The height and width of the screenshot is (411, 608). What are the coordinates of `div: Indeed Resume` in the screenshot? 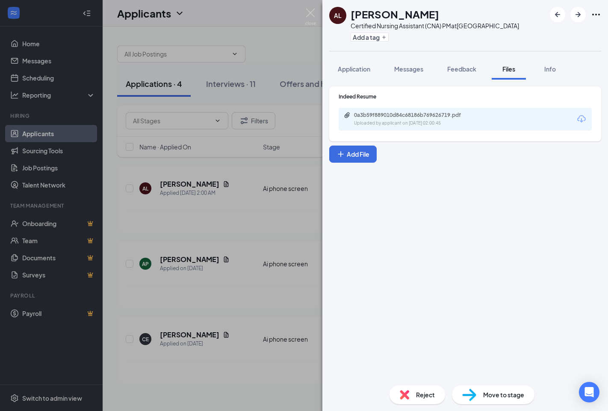 It's located at (465, 96).